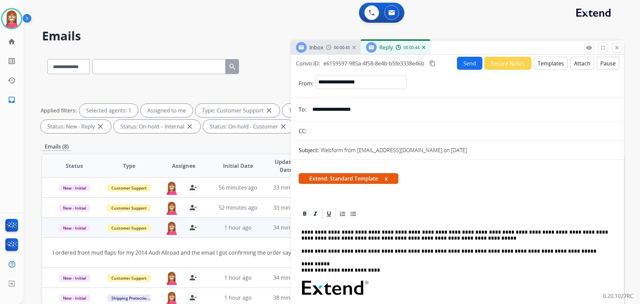  Describe the element at coordinates (109, 110) in the screenshot. I see `div: Selected agents: 1` at that location.